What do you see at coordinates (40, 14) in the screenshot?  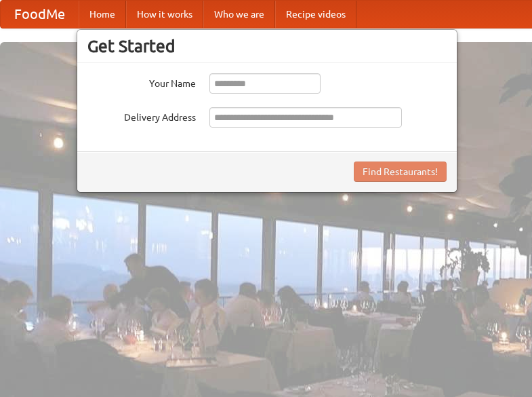 I see `a: FoodMe` at bounding box center [40, 14].